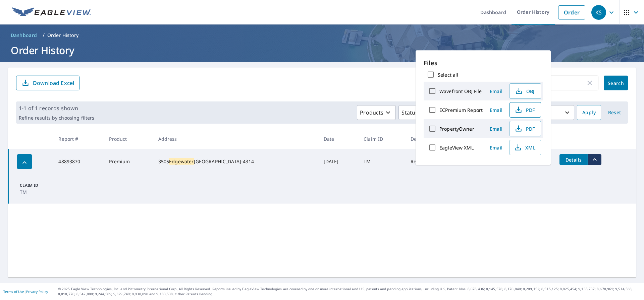  What do you see at coordinates (322, 35) in the screenshot?
I see `nav: breadcrumb` at bounding box center [322, 35].